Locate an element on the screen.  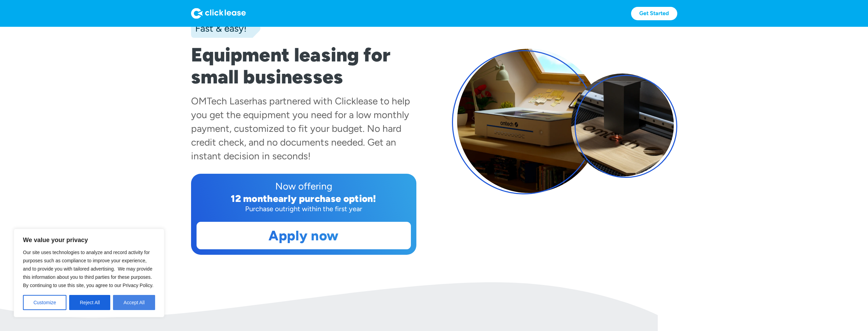
div: Purchase outright within the first year is located at coordinates (304, 208).